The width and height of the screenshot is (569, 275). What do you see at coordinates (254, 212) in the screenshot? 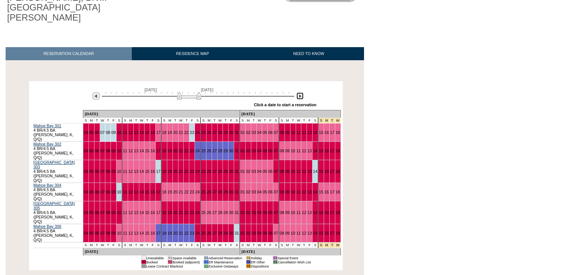
I see `a: 03` at bounding box center [254, 212].